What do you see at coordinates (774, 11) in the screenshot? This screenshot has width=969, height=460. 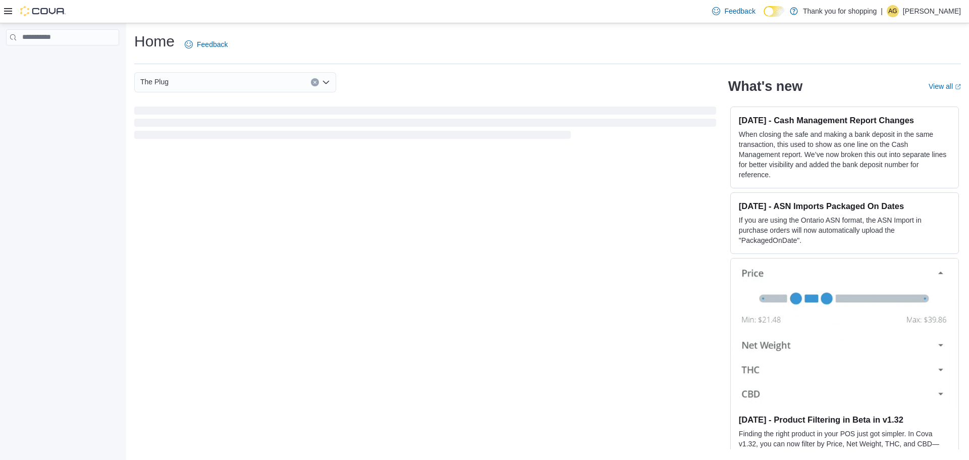 I see `input: Dark Mode` at bounding box center [774, 11].